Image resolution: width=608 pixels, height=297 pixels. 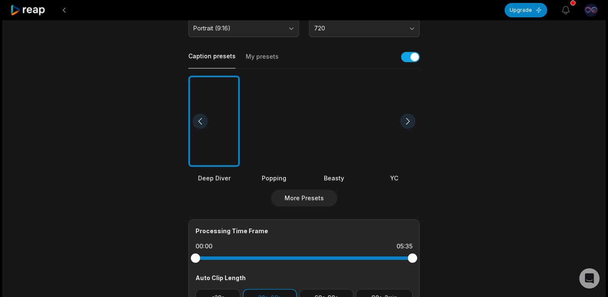 What do you see at coordinates (589, 278) in the screenshot?
I see `div: Open Intercom Messenger` at bounding box center [589, 278].